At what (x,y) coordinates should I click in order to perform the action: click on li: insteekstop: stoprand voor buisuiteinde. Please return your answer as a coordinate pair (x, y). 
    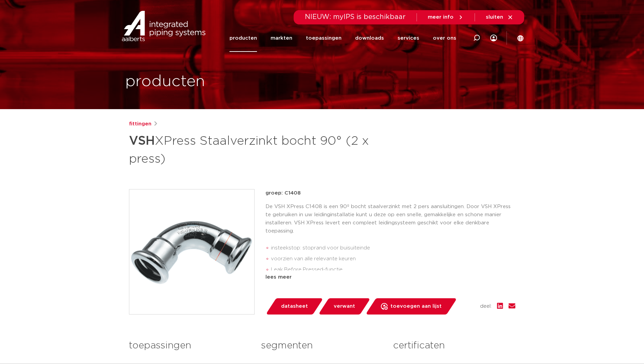
    Looking at the image, I should click on (393, 248).